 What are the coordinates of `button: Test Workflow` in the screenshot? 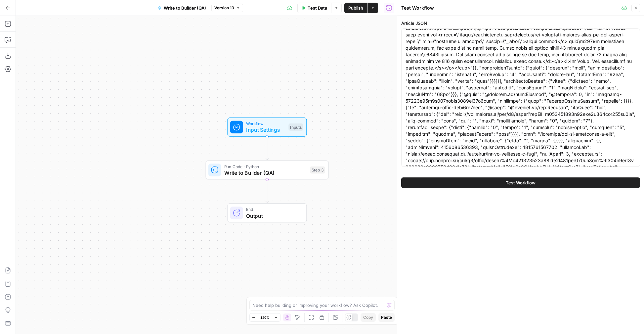 It's located at (521, 183).